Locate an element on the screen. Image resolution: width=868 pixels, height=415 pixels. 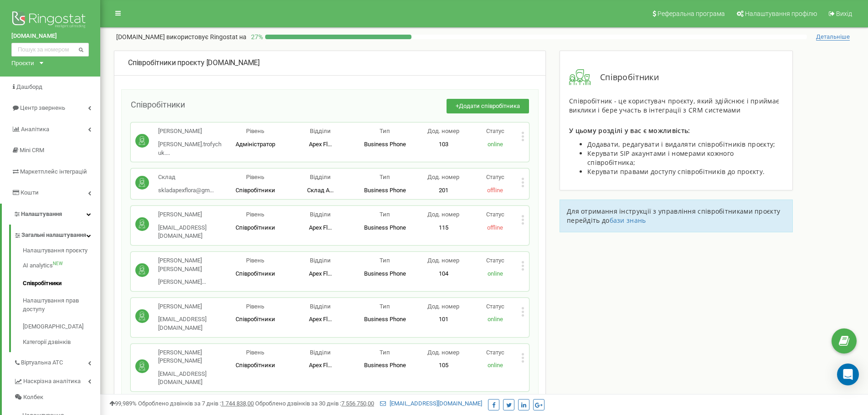
span: Аналiтика is located at coordinates (35, 129).